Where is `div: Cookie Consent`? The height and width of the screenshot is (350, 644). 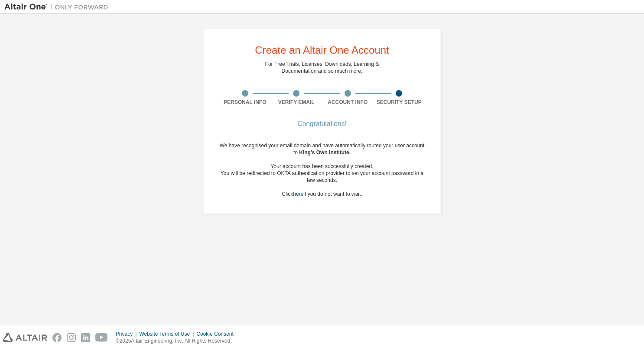
div: Cookie Consent is located at coordinates (217, 334).